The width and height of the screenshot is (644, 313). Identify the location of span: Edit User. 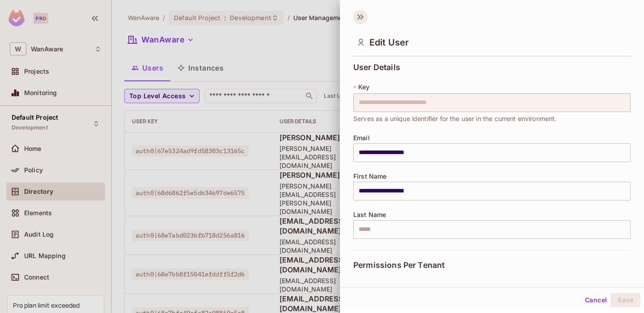
(389, 43).